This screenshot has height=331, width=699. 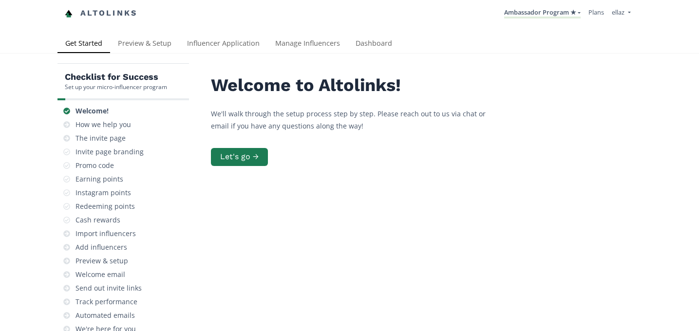 What do you see at coordinates (101, 248) in the screenshot?
I see `div: Add influencers` at bounding box center [101, 248].